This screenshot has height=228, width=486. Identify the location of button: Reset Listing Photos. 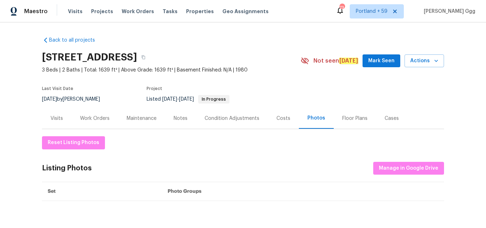
(73, 143).